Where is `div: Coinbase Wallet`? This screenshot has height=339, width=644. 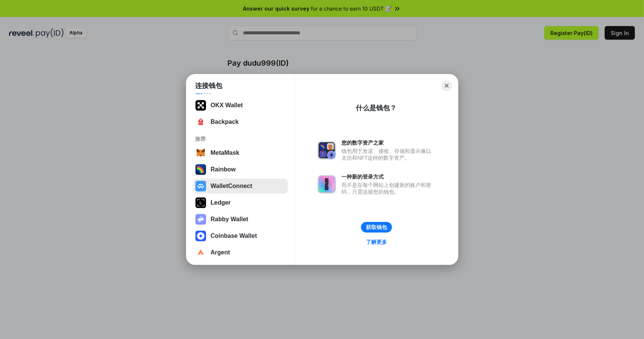 div: Coinbase Wallet is located at coordinates (233, 236).